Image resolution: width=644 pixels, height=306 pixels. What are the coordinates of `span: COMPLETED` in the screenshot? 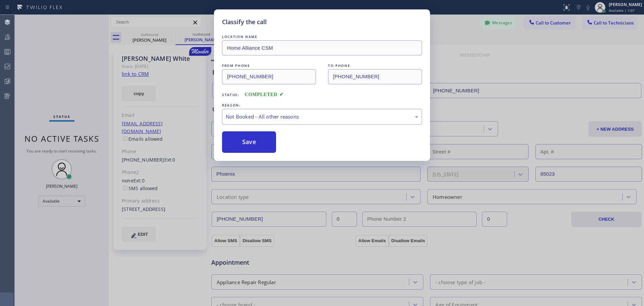 It's located at (264, 94).